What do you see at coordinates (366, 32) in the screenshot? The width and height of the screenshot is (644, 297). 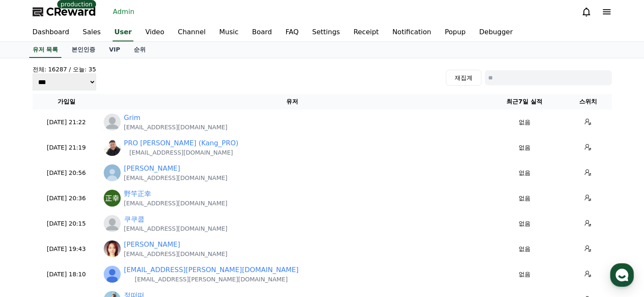 I see `a: Receipt` at bounding box center [366, 32].